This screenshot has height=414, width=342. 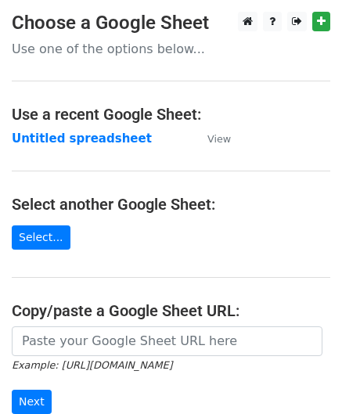 What do you see at coordinates (171, 23) in the screenshot?
I see `h3: Choose a Google Sheet` at bounding box center [171, 23].